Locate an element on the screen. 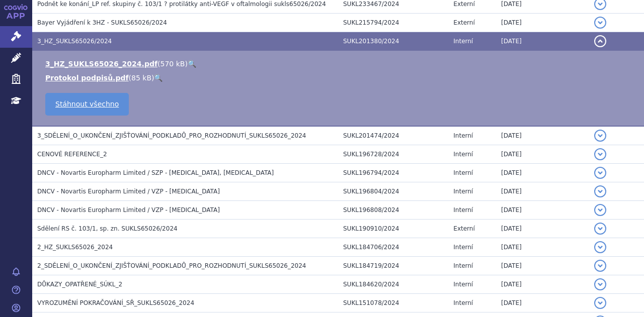 The height and width of the screenshot is (317, 644). td: SUKL151078/2024 is located at coordinates (393, 303).